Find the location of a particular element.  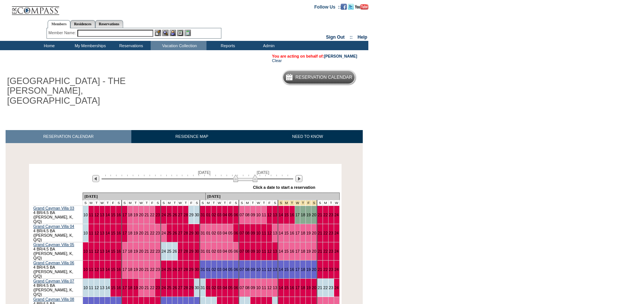

img: b_calculator.gif is located at coordinates (187, 33).